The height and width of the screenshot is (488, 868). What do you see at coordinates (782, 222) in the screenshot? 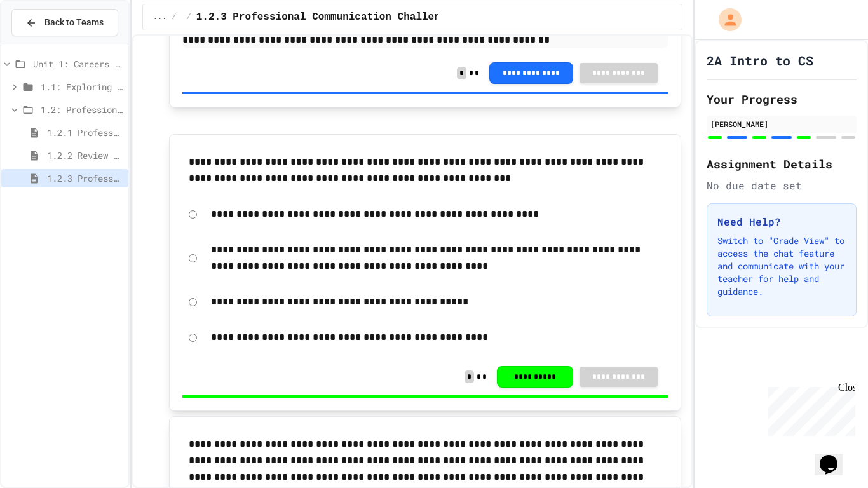
I see `h3: Need Help?` at bounding box center [782, 222].